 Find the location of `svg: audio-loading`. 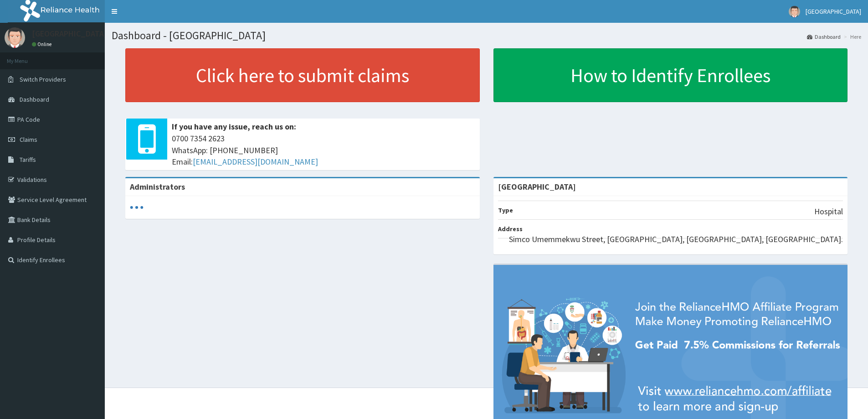

svg: audio-loading is located at coordinates (136, 208).